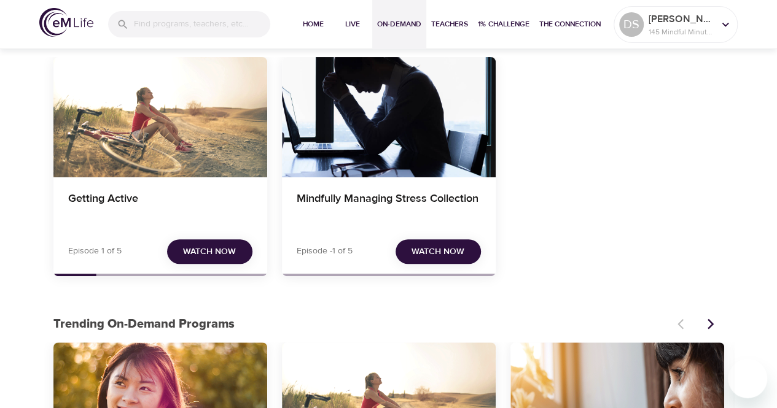 This screenshot has width=777, height=408. Describe the element at coordinates (362, 324) in the screenshot. I see `p: Trending On-Demand Programs` at that location.